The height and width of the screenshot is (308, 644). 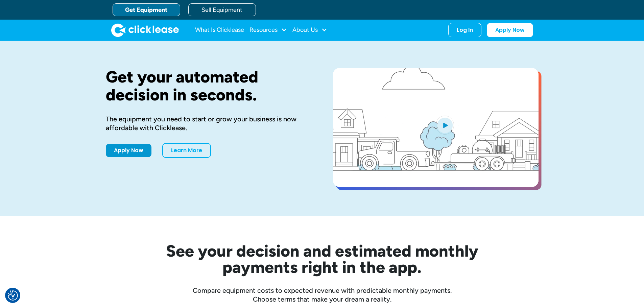 What do you see at coordinates (436, 127) in the screenshot?
I see `a: open lightbox` at bounding box center [436, 127].